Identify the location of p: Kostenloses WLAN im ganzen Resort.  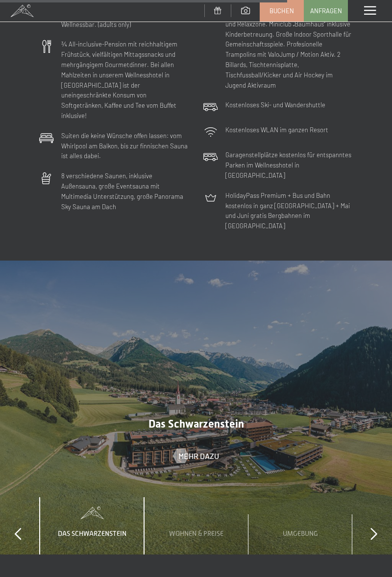
(277, 130).